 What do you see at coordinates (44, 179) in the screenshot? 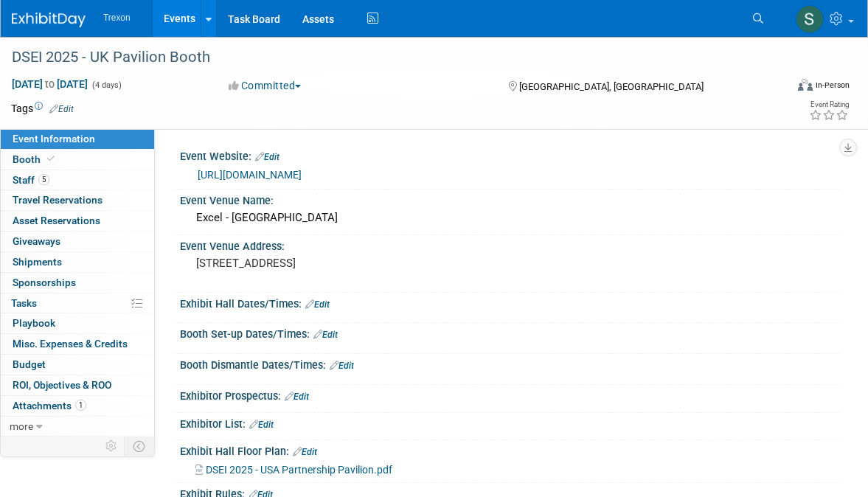
I see `span: 5` at bounding box center [44, 179].